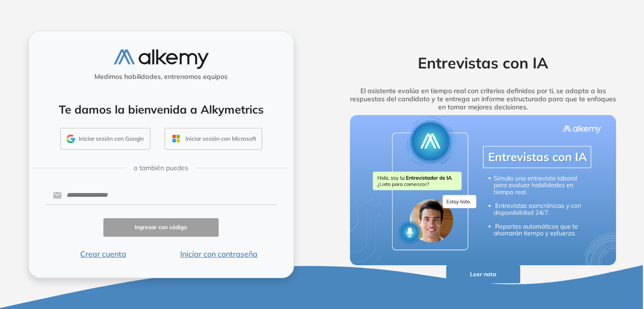  What do you see at coordinates (105, 139) in the screenshot?
I see `button: Iniciar sesión con Google` at bounding box center [105, 139].